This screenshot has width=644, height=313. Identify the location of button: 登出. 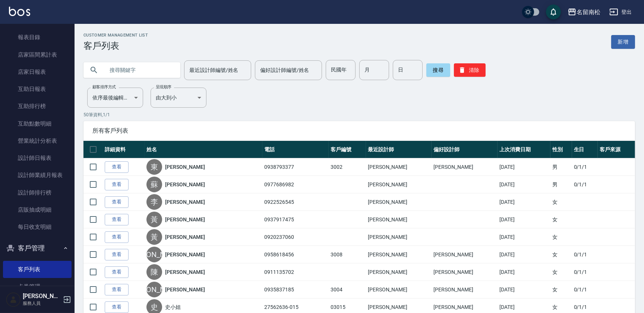
(620, 12).